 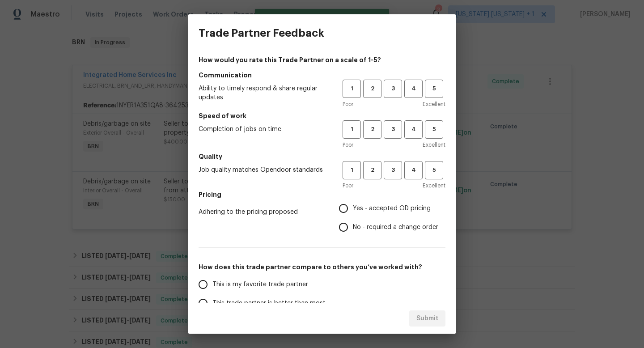 What do you see at coordinates (392, 209) in the screenshot?
I see `span: Yes - accepted OD pricing` at bounding box center [392, 209].